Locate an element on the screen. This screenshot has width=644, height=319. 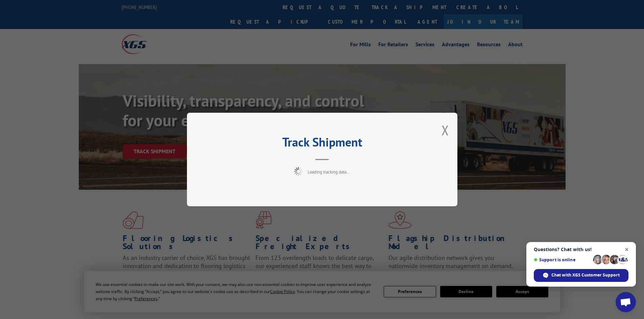
button: Close modal is located at coordinates (445, 130).